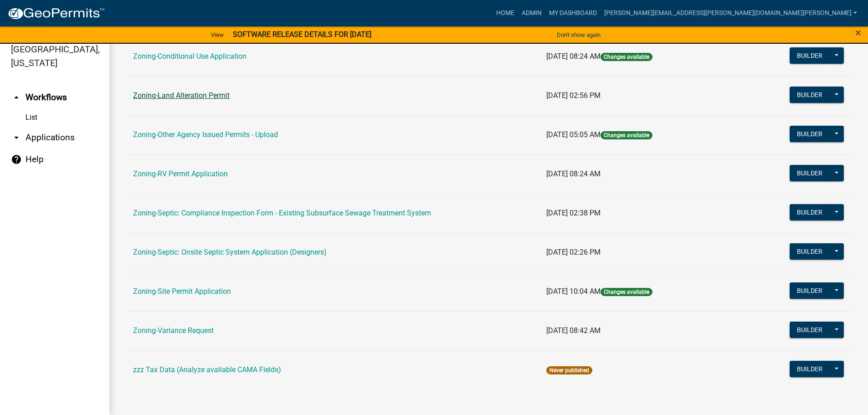  I want to click on a: Zoning-Septic: Compliance Inspection Form - Existing Subsurface Sewage Treatment System, so click(282, 212).